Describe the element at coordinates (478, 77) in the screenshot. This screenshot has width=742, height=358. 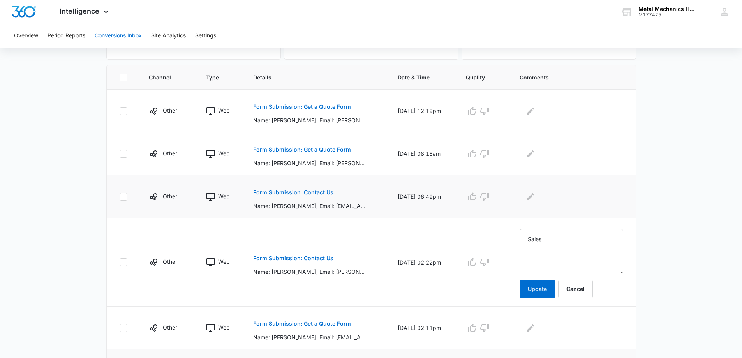
I see `span: Quality` at that location.